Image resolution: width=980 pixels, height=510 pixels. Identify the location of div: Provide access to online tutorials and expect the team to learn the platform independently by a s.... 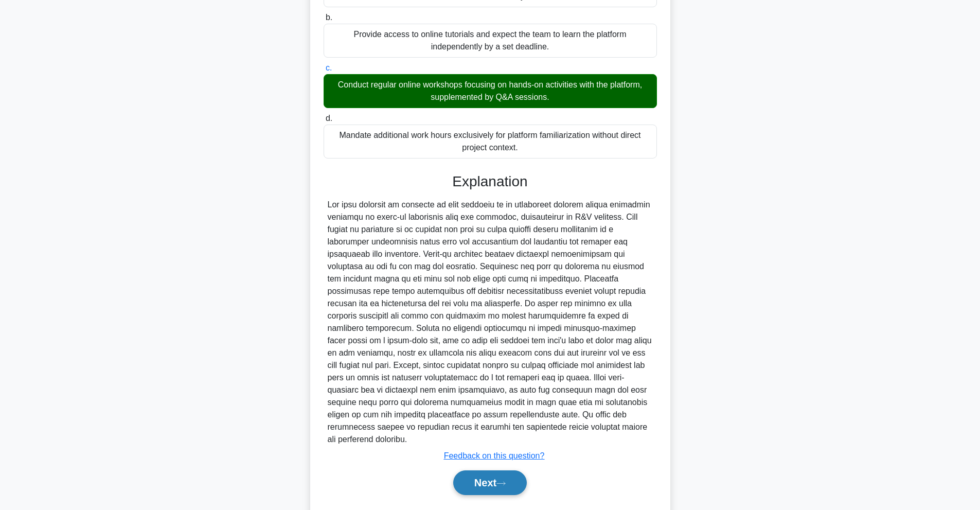
(490, 41).